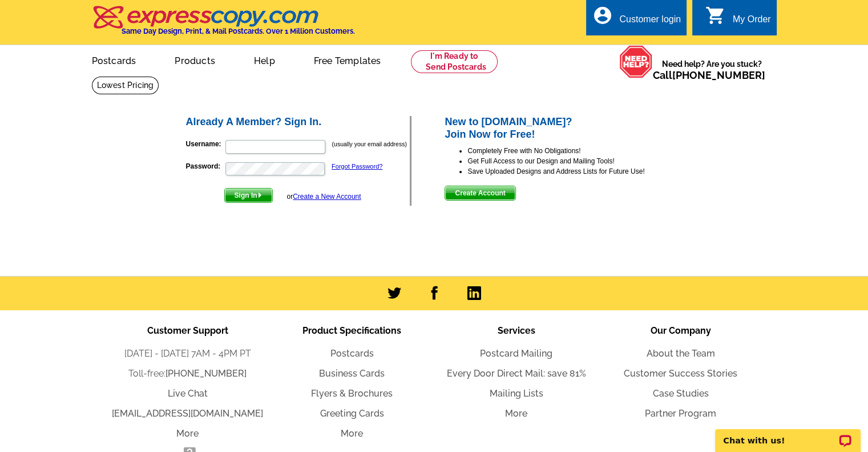 The image size is (868, 452). I want to click on span: Customer Support, so click(188, 330).